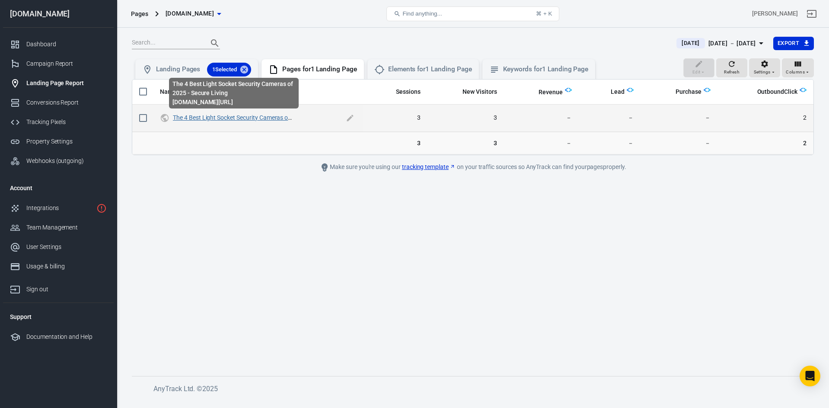  Describe the element at coordinates (190, 13) in the screenshot. I see `span: secureliving.com` at that location.